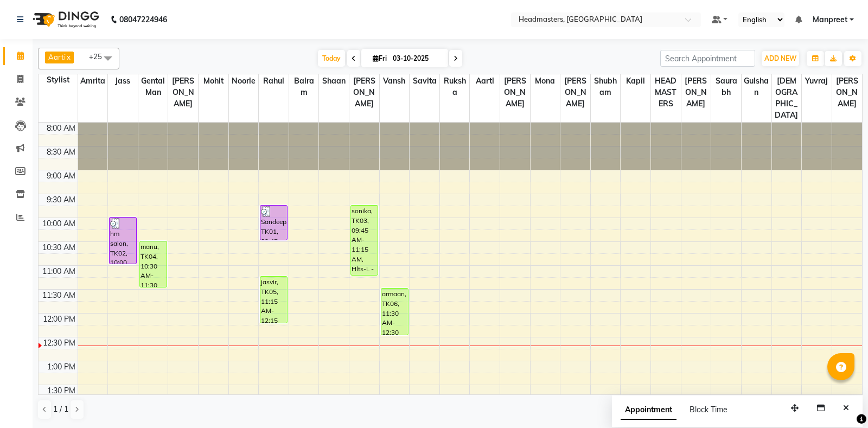 This screenshot has height=428, width=868. What do you see at coordinates (380, 58) in the screenshot?
I see `span: Fri` at bounding box center [380, 58].